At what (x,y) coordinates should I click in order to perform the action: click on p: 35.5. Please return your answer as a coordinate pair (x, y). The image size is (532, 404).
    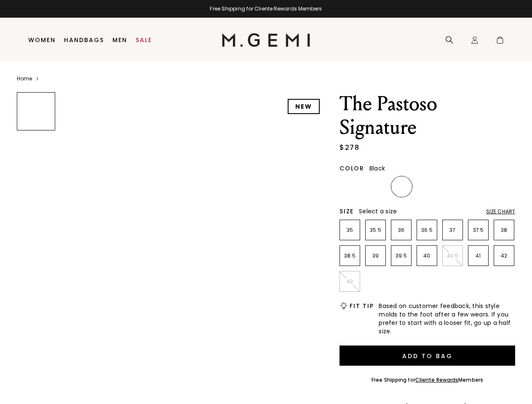
    Looking at the image, I should click on (376, 231).